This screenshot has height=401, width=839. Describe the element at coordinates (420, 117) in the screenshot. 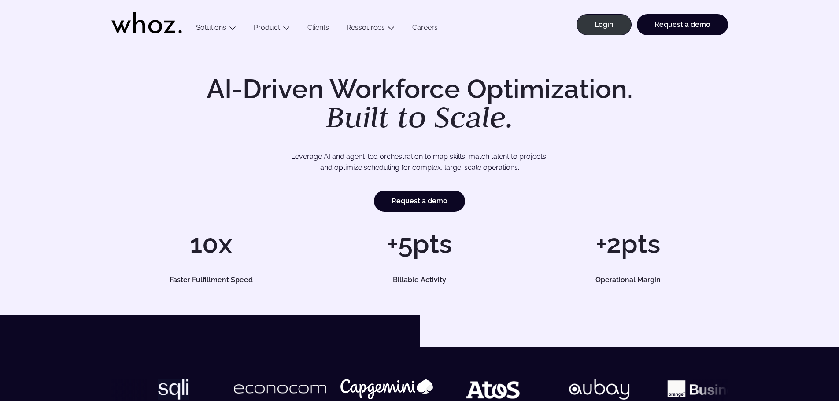

I see `em: Built to Scale.` at that location.